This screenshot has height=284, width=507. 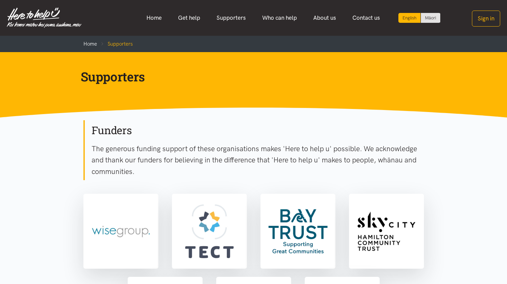 What do you see at coordinates (115, 44) in the screenshot?
I see `li: Supporters` at bounding box center [115, 44].